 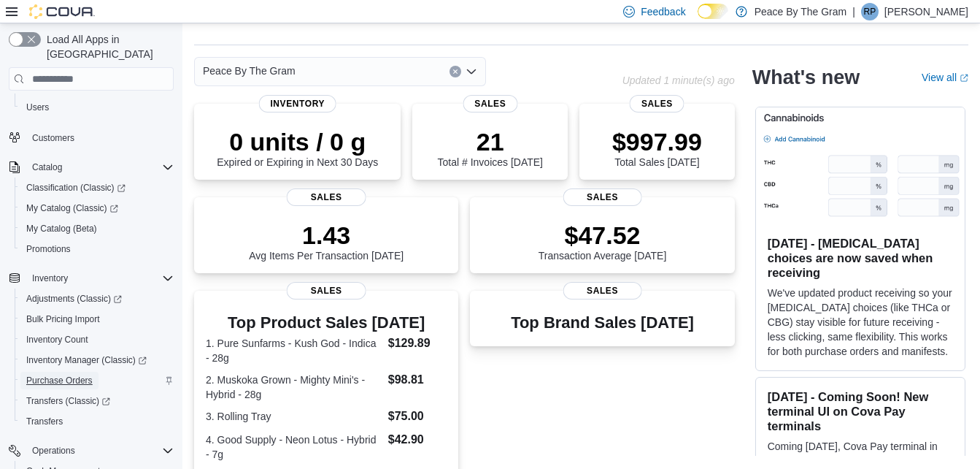 I want to click on button: My Catalog (Beta), so click(x=97, y=228).